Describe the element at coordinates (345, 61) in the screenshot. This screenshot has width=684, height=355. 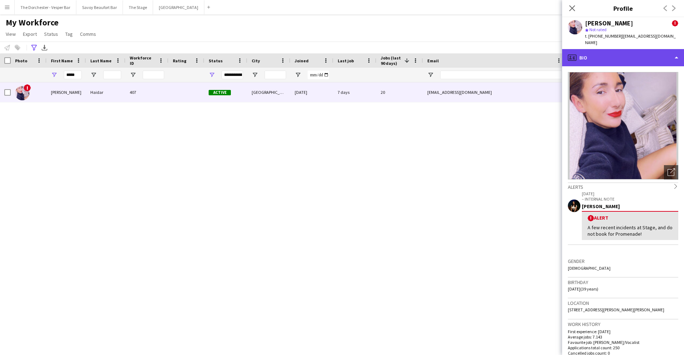
I see `span: Last job` at that location.